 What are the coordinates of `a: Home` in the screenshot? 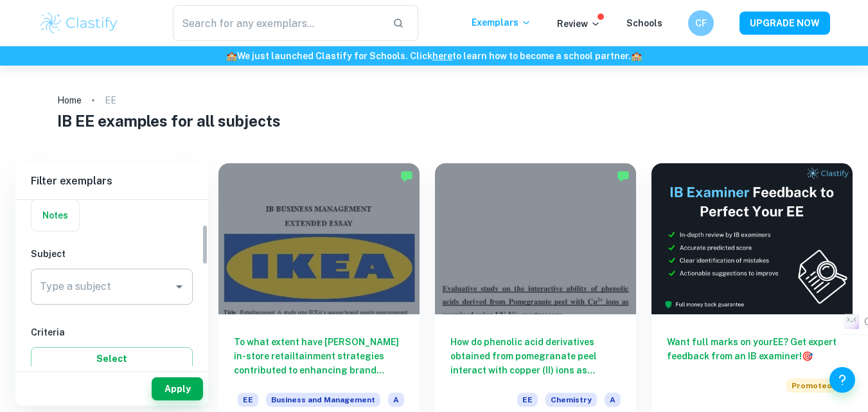 It's located at (69, 100).